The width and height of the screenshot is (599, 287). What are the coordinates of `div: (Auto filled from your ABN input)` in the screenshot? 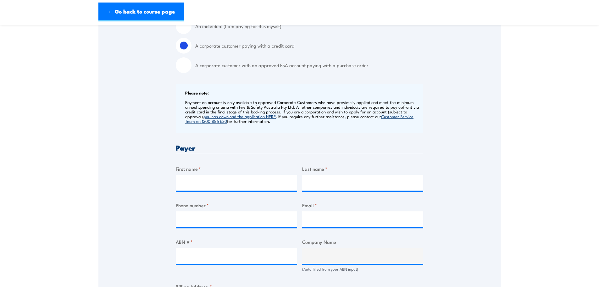 It's located at (363, 269).